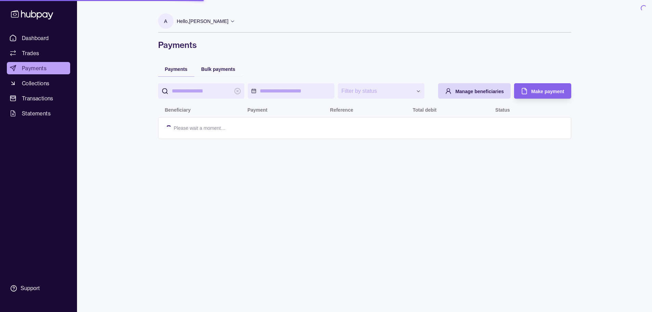  What do you see at coordinates (30, 53) in the screenshot?
I see `span: Trades` at bounding box center [30, 53].